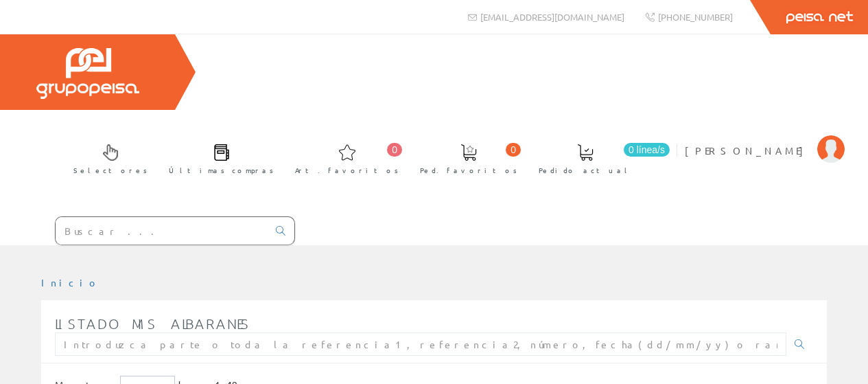 The image size is (868, 384). What do you see at coordinates (221, 170) in the screenshot?
I see `span: Últimas compras` at bounding box center [221, 170].